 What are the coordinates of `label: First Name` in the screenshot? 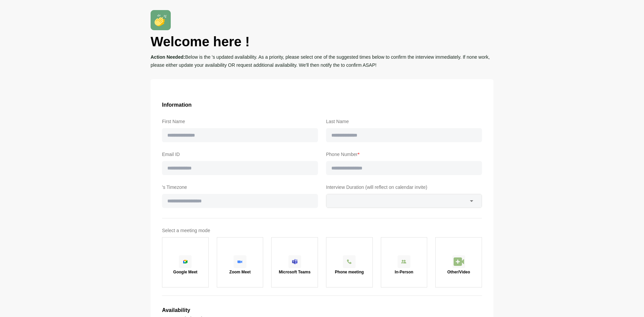 It's located at (240, 121).